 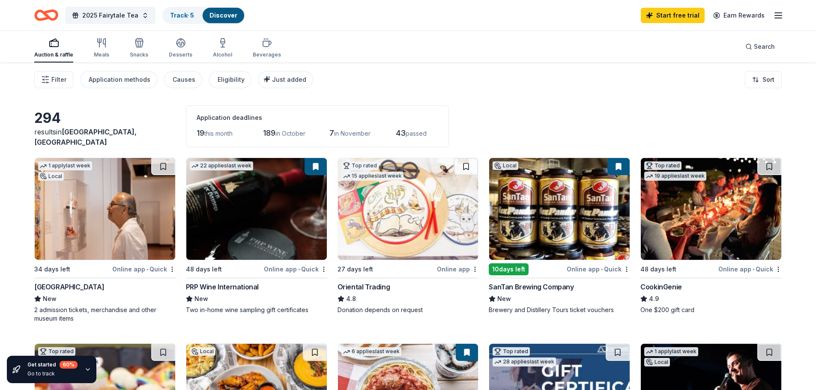 What do you see at coordinates (416, 133) in the screenshot?
I see `span: passed` at bounding box center [416, 133].